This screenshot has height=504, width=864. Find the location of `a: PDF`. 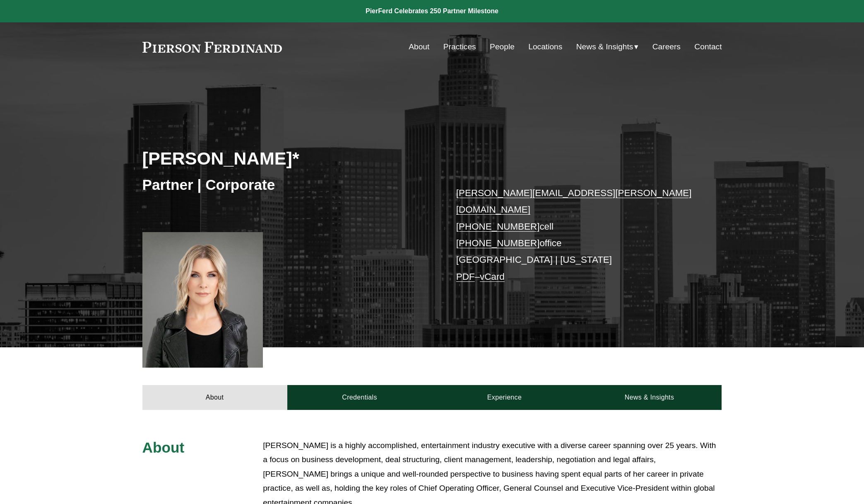

a: PDF is located at coordinates (465, 276).